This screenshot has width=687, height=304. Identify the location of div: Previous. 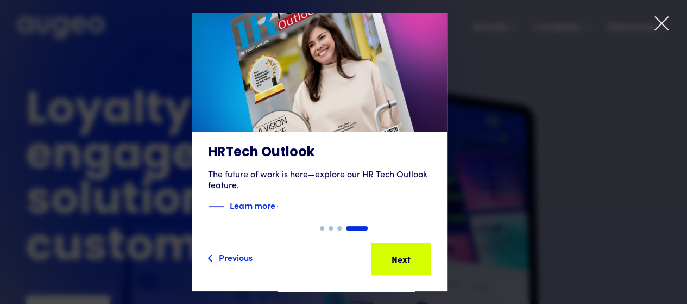
(236, 257).